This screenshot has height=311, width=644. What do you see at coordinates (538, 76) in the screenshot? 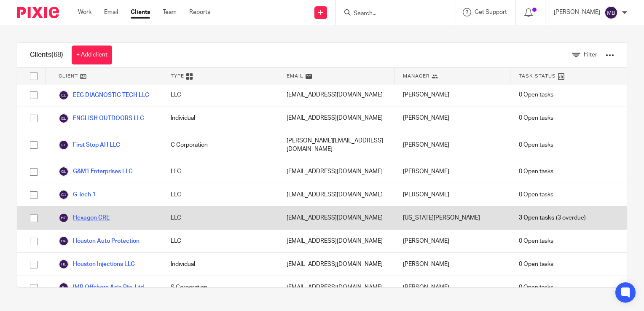
I see `span: Task Status` at bounding box center [538, 76].